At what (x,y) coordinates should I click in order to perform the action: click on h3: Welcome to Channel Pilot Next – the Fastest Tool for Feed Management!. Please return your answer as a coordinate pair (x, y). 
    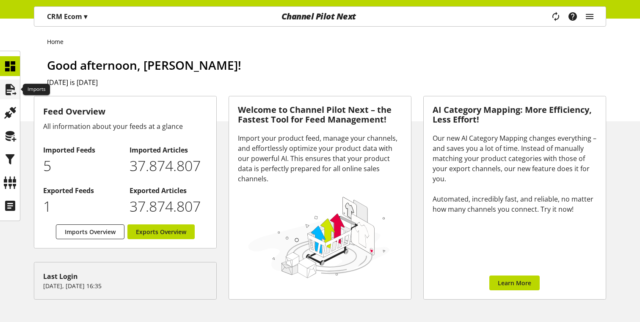
    Looking at the image, I should click on (320, 115).